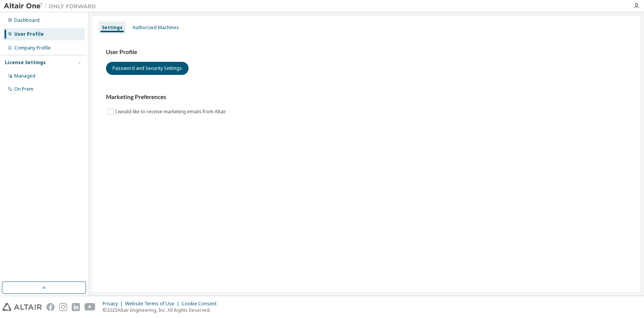 The width and height of the screenshot is (644, 318). What do you see at coordinates (366, 52) in the screenshot?
I see `h3: User Profile` at bounding box center [366, 52].